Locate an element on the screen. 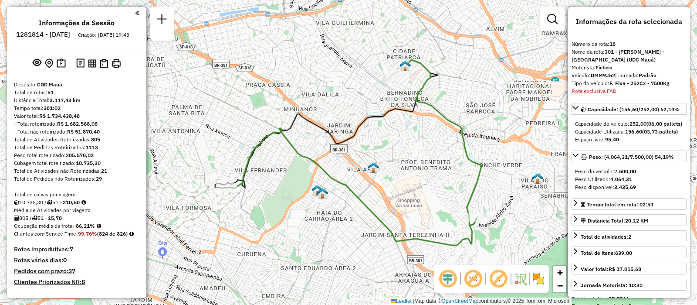 The width and height of the screenshot is (697, 305). strong: 1113 is located at coordinates (92, 147).